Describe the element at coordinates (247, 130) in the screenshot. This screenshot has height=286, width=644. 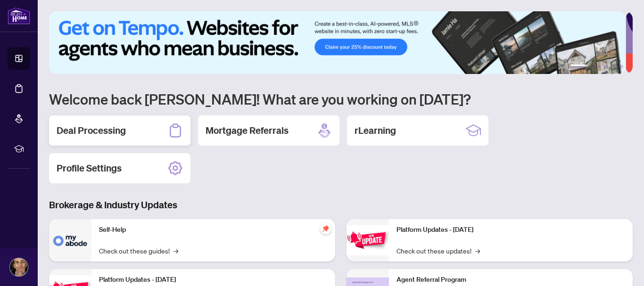
I see `h2: Mortgage Referrals` at that location.